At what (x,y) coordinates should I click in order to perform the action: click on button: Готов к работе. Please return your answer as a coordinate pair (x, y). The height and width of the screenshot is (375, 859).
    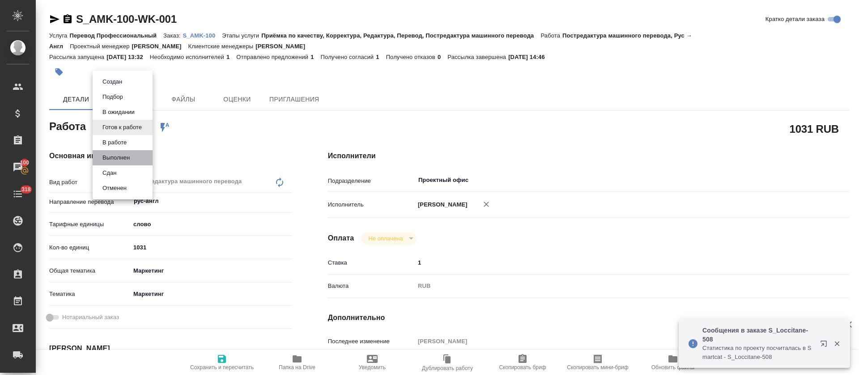
    Looking at the image, I should click on (122, 128).